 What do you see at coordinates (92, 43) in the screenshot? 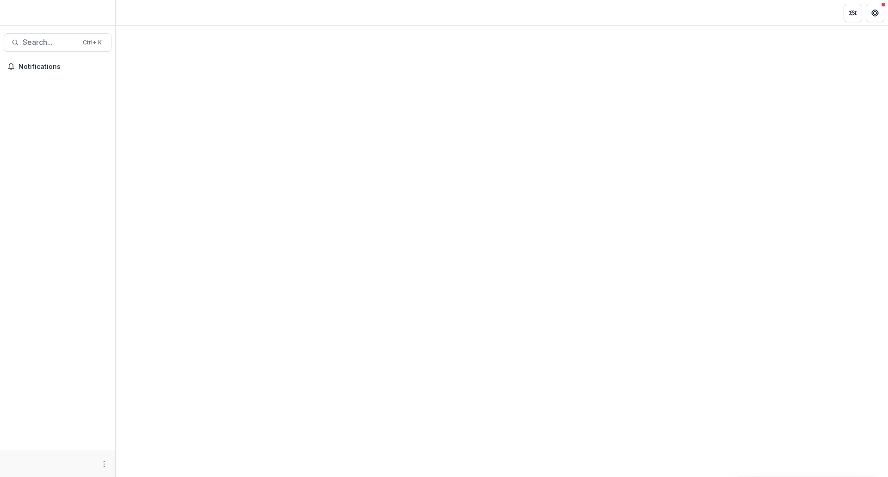
I see `div: Ctrl + K` at bounding box center [92, 43].